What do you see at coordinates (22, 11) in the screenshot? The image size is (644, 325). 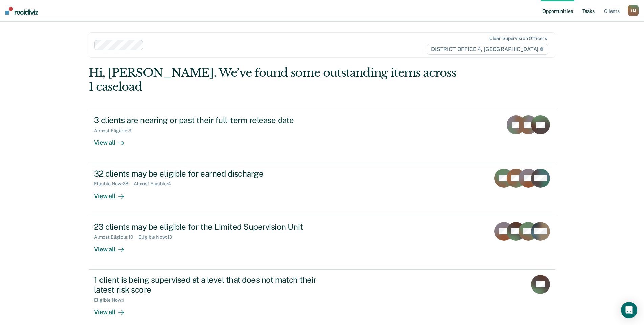 I see `img: Recidiviz` at bounding box center [22, 11].